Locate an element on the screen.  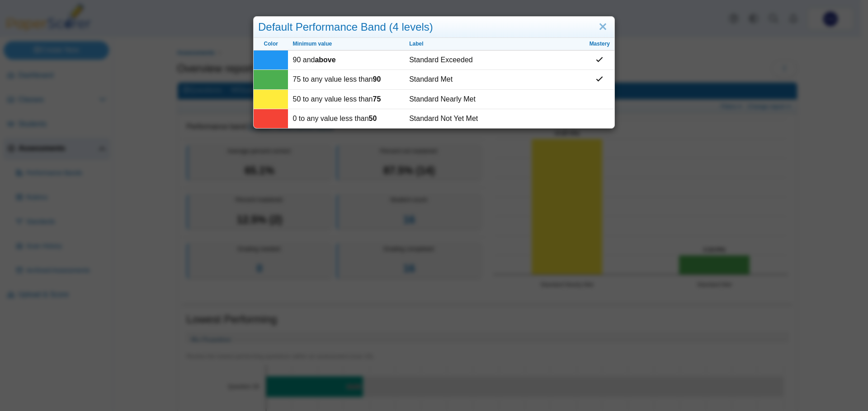
td: 90 and is located at coordinates (346, 60).